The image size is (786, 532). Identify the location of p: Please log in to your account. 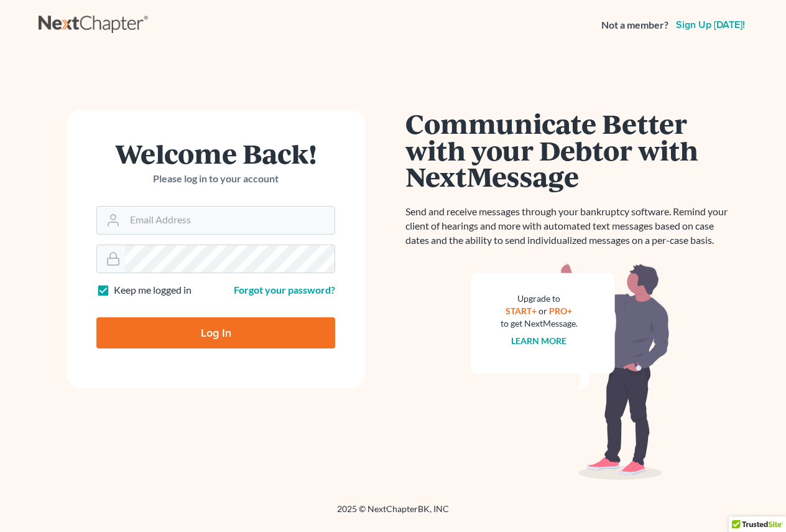
(216, 179).